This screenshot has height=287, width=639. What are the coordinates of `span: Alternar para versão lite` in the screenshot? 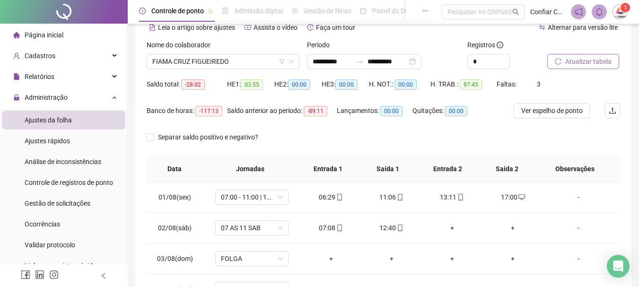 It's located at (582, 27).